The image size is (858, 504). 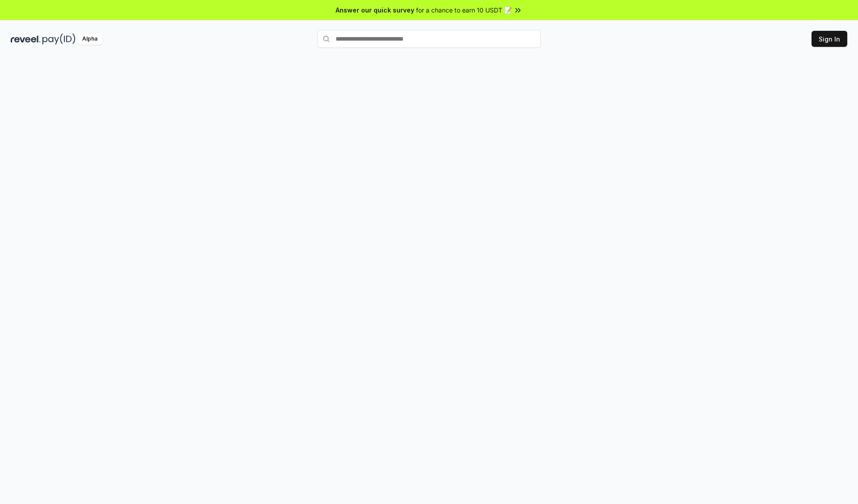 I want to click on span: for a chance to earn 10 USDT 📝, so click(x=464, y=10).